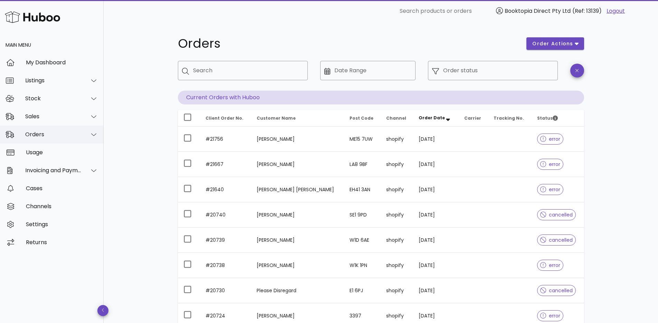 This screenshot has width=658, height=323. What do you see at coordinates (396, 118) in the screenshot?
I see `span: Channel` at bounding box center [396, 118].